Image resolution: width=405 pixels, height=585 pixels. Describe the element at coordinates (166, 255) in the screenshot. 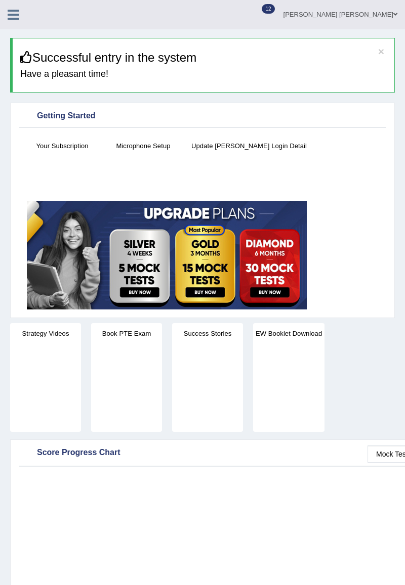

I see `img: small5.jpg` at that location.